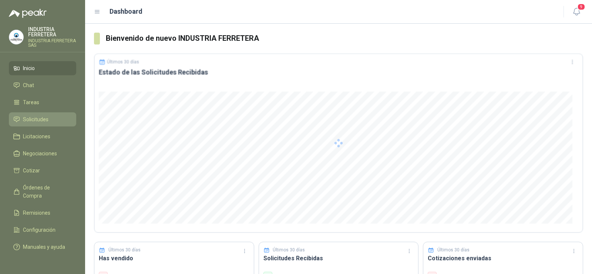  I want to click on span: Tareas, so click(31, 102).